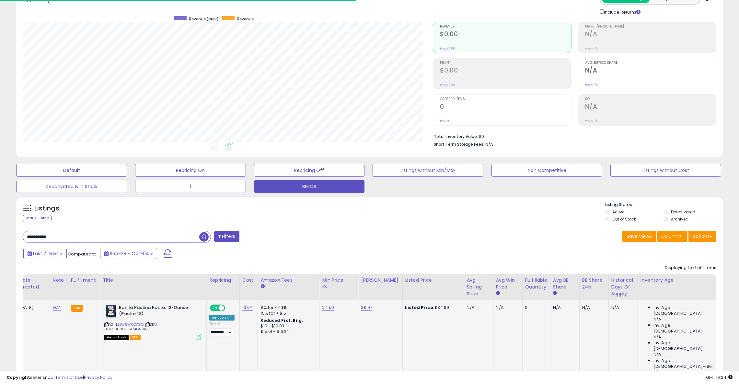  I want to click on button: Sep-28 - Oct-04, so click(129, 254).